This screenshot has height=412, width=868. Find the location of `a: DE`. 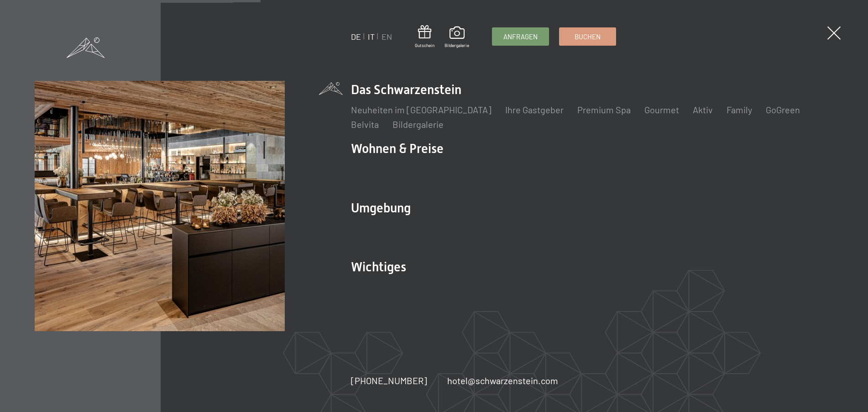

a: DE is located at coordinates (356, 37).